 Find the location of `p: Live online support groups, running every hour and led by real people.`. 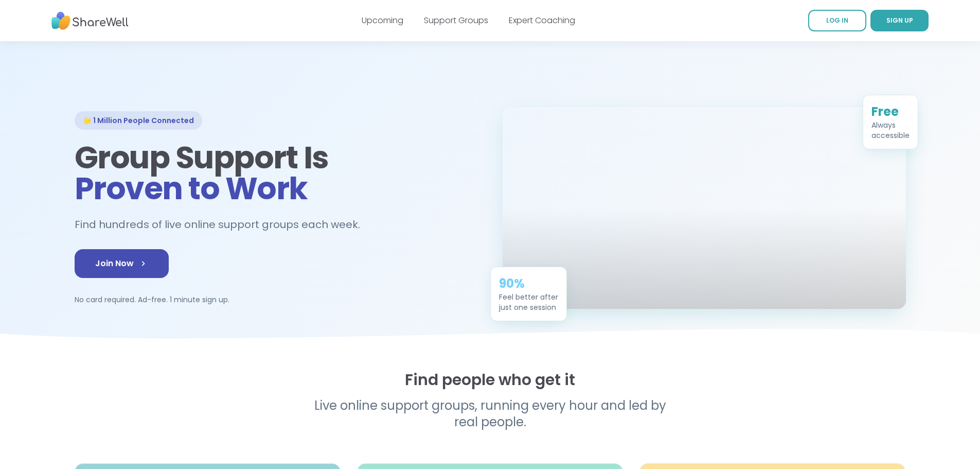

p: Live online support groups, running every hour and led by real people. is located at coordinates (490, 413).